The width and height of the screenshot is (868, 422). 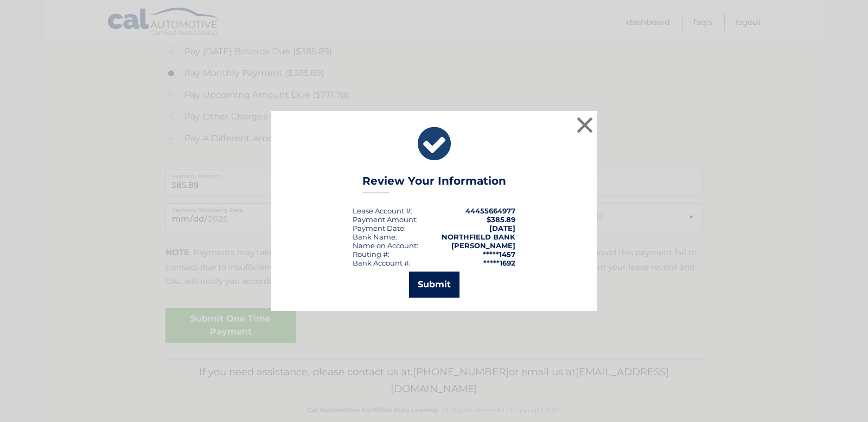 I want to click on div: Name on Account:, so click(x=385, y=246).